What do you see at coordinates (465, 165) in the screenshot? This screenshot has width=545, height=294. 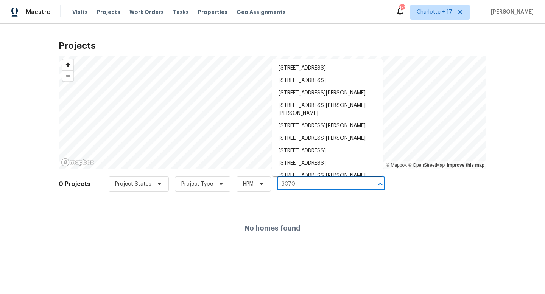 I see `a: Improve this map` at bounding box center [465, 165].